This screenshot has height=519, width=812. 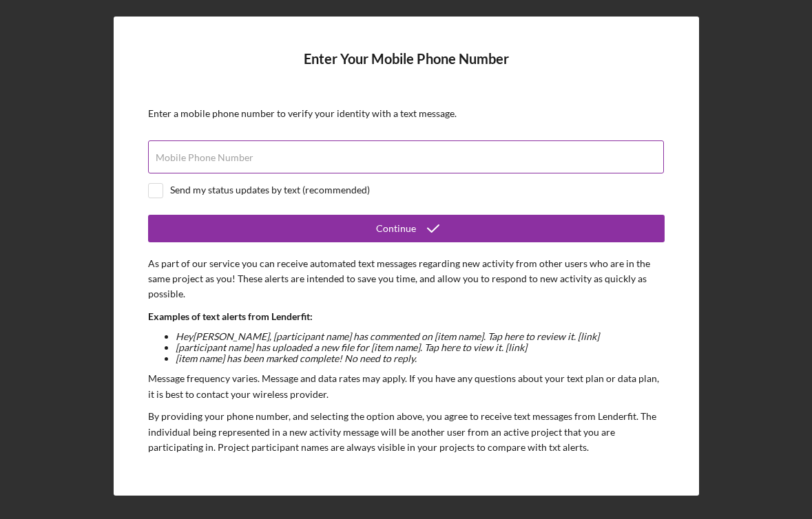 What do you see at coordinates (204, 157) in the screenshot?
I see `label: Mobile Phone Number` at bounding box center [204, 157].